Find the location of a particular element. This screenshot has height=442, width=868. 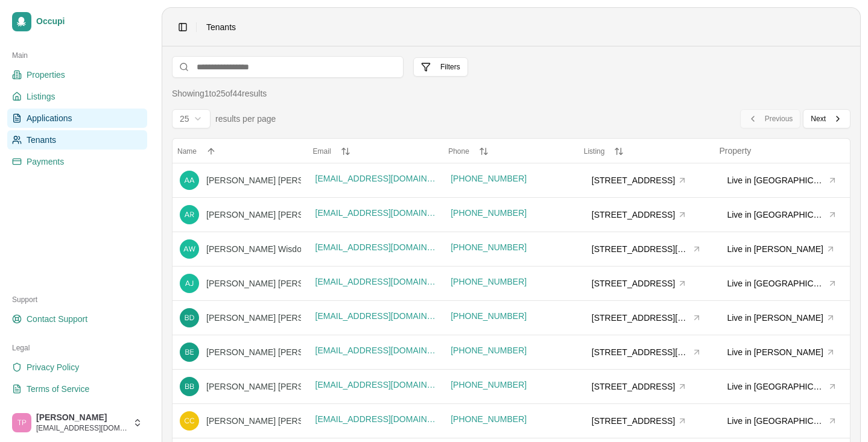

span: Payments is located at coordinates (45, 161).